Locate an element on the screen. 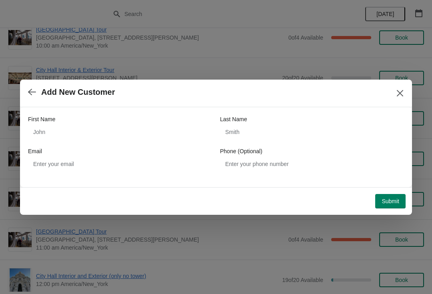  label: Phone (Optional) is located at coordinates (241, 151).